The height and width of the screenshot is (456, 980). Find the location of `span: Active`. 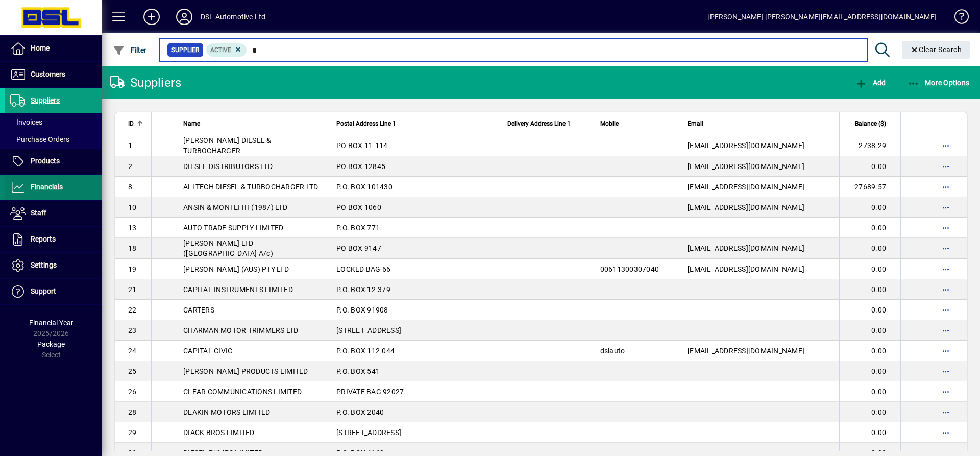

span: Active is located at coordinates (221, 50).